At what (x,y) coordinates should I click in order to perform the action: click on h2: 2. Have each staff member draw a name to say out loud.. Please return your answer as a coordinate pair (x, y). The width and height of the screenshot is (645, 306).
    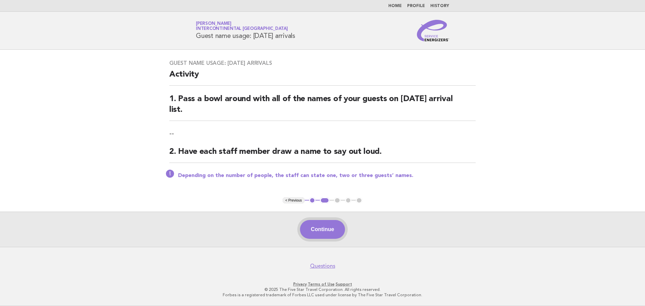
    Looking at the image, I should click on (322, 154).